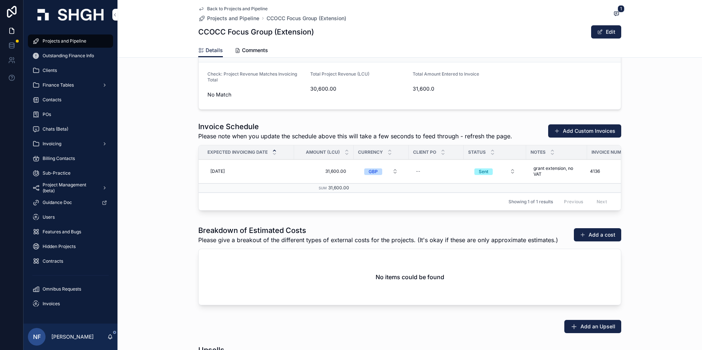  Describe the element at coordinates (62, 232) in the screenshot. I see `span: Features and Bugs` at that location.